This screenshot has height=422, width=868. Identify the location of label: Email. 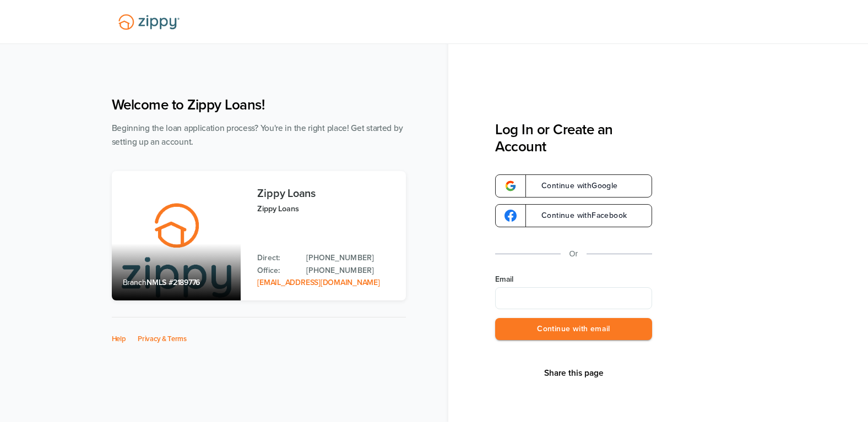
(573, 279).